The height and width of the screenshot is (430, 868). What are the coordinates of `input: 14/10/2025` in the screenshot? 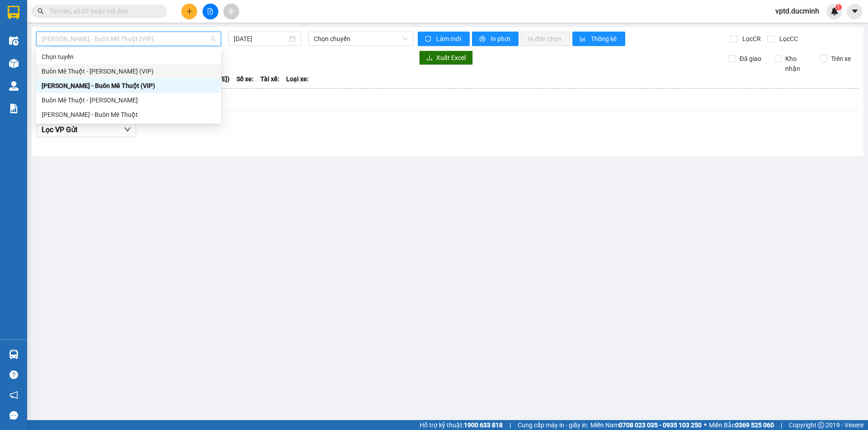 It's located at (260, 39).